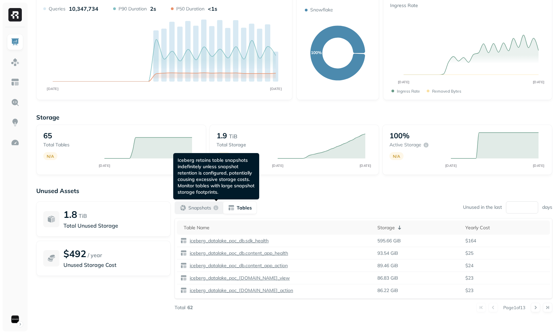 The width and height of the screenshot is (559, 334). I want to click on p: Tables, so click(244, 208).